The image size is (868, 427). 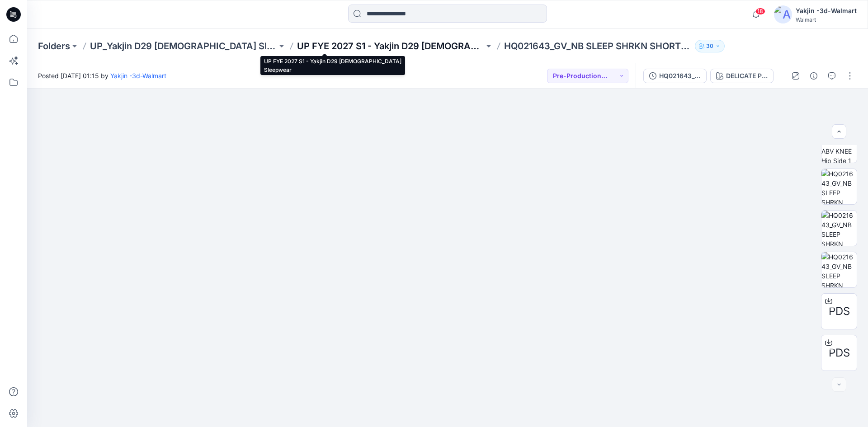 I want to click on div: HQ021643_GV_NB SLEEP SHRKN SHORT SET, so click(x=680, y=76).